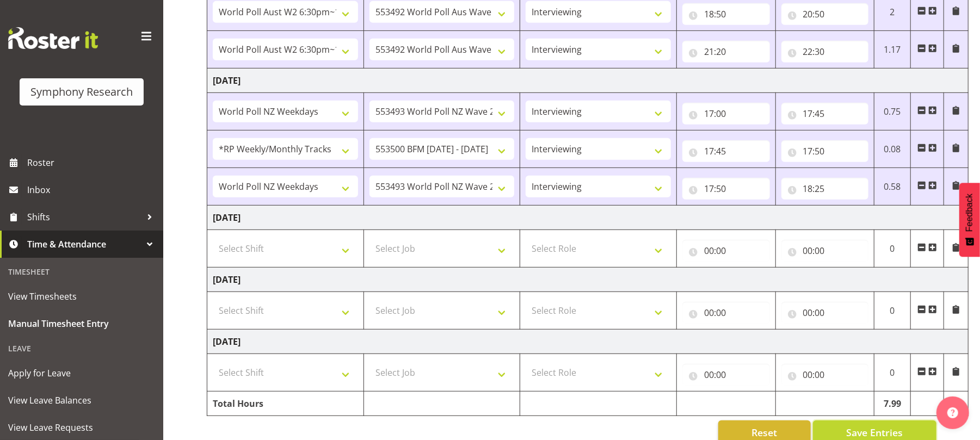  I want to click on td: 7.99, so click(892, 403).